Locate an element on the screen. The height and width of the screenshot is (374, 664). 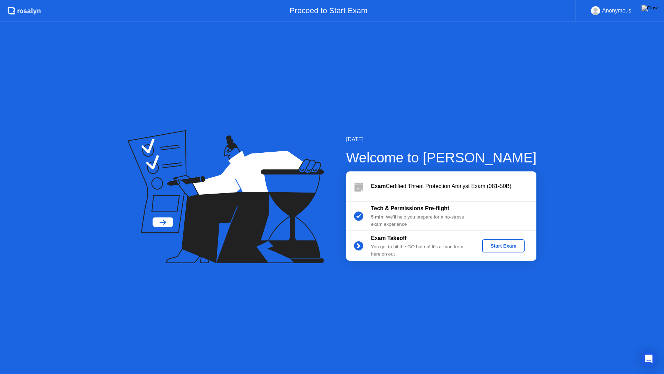
div: : We’ll help you prepare for a no-stress exam experience is located at coordinates (421, 220).